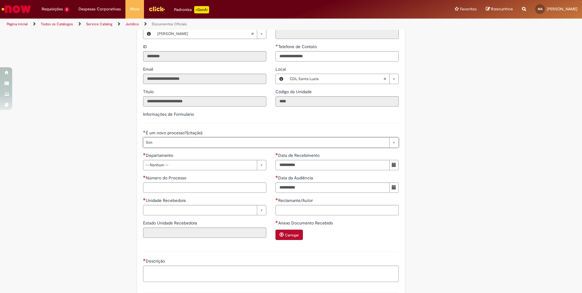 The width and height of the screenshot is (582, 293). I want to click on span: -- Nenhum --, so click(200, 165).